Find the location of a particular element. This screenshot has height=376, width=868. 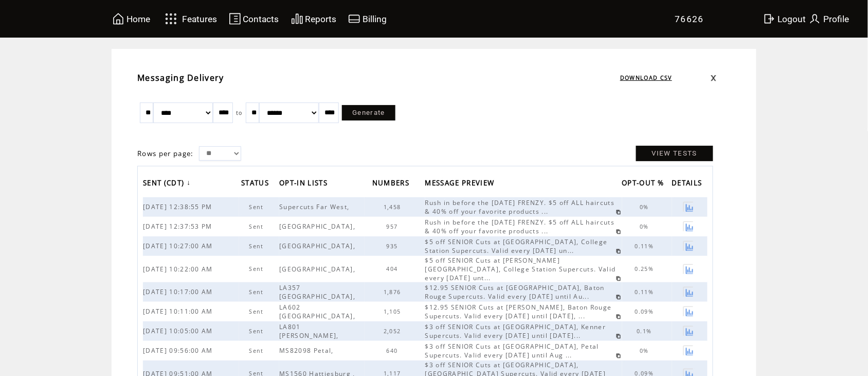

img: features.svg is located at coordinates (171, 19).